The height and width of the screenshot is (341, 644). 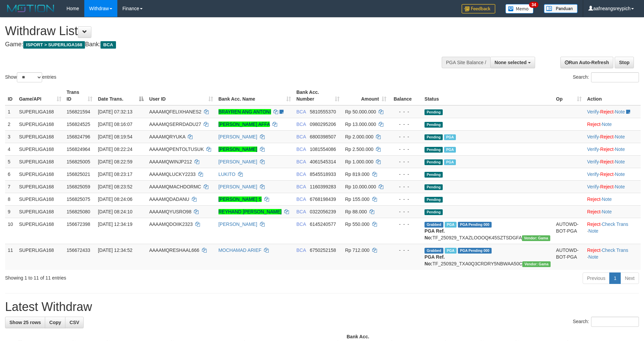 I want to click on a: Previous, so click(x=596, y=278).